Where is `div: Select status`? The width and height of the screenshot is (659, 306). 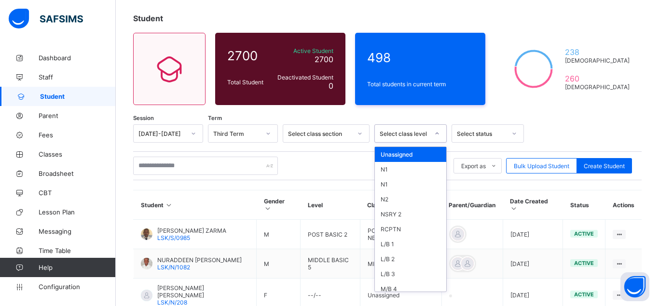 div: Select status is located at coordinates (481, 134).